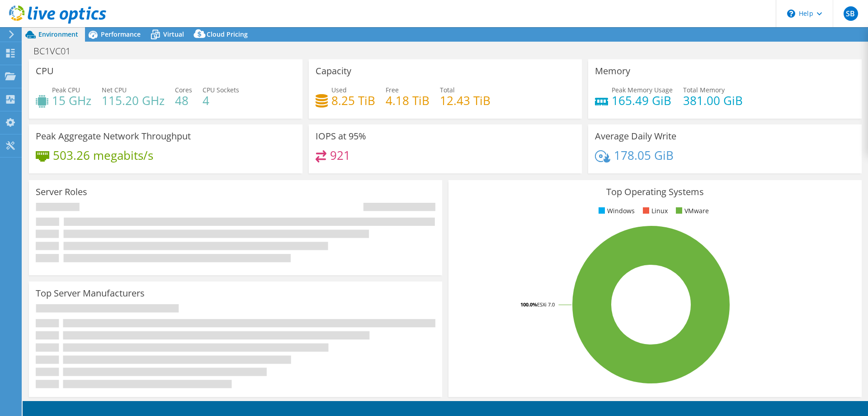  What do you see at coordinates (392, 90) in the screenshot?
I see `span: Free` at bounding box center [392, 90].